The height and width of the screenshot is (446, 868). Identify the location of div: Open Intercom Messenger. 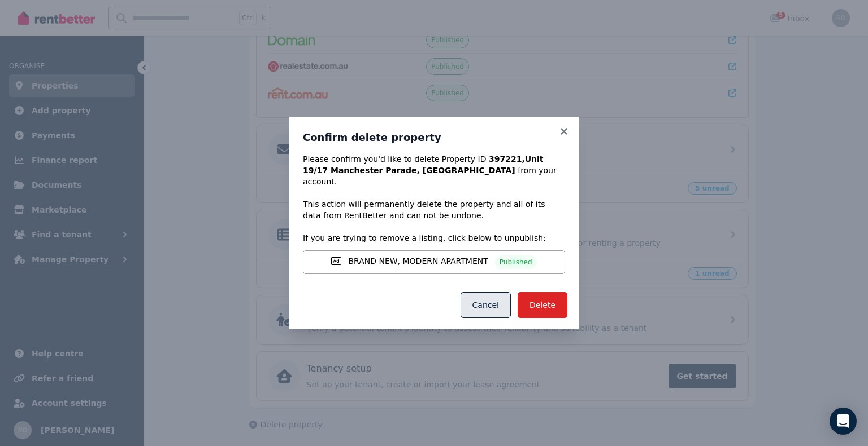
(843, 421).